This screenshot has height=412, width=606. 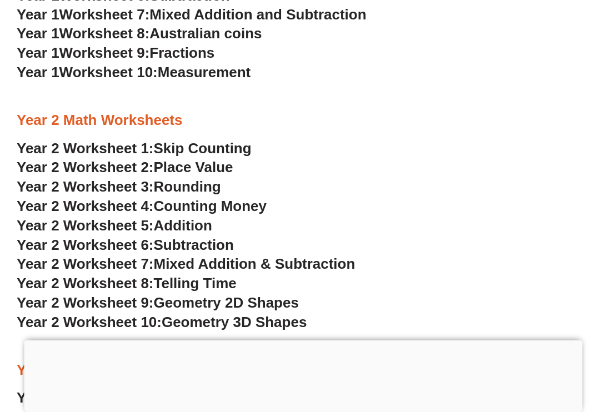 What do you see at coordinates (210, 206) in the screenshot?
I see `span: Counting Money` at bounding box center [210, 206].